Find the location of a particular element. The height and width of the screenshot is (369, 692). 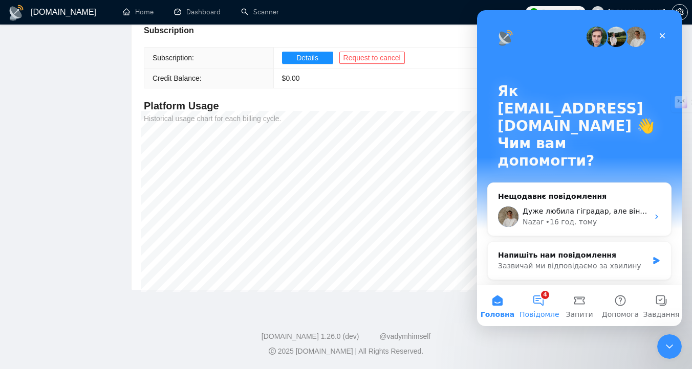

div: • 16 год. тому is located at coordinates (94, 212).